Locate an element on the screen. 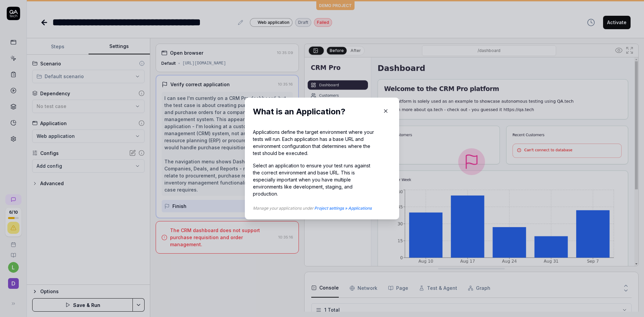 Image resolution: width=644 pixels, height=317 pixels. h2: What is an Application? is located at coordinates (322, 111).